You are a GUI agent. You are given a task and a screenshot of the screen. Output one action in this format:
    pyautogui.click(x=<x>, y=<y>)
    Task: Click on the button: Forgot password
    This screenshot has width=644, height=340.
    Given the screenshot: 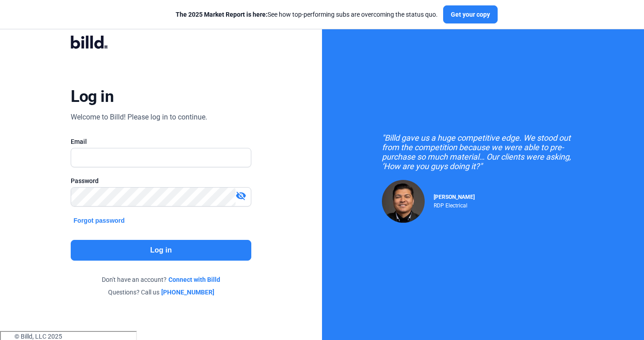 What is the action you would take?
    pyautogui.click(x=99, y=220)
    